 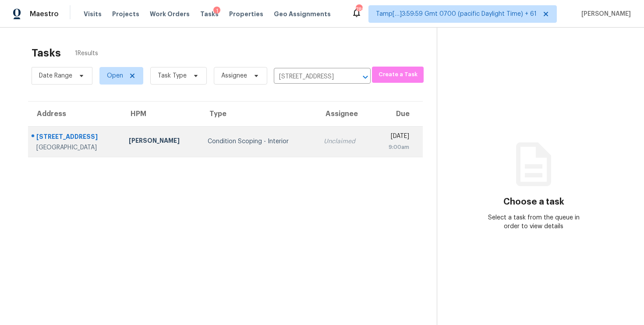 I want to click on button: Create a Task, so click(x=398, y=74).